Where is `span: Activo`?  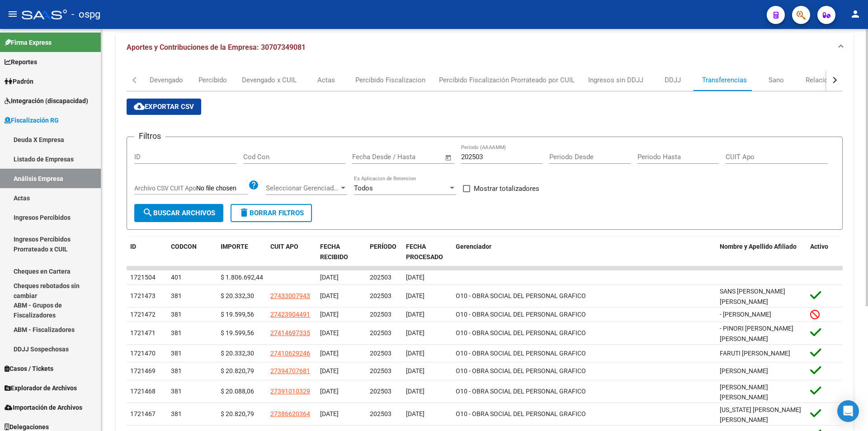 span: Activo is located at coordinates (819, 246).